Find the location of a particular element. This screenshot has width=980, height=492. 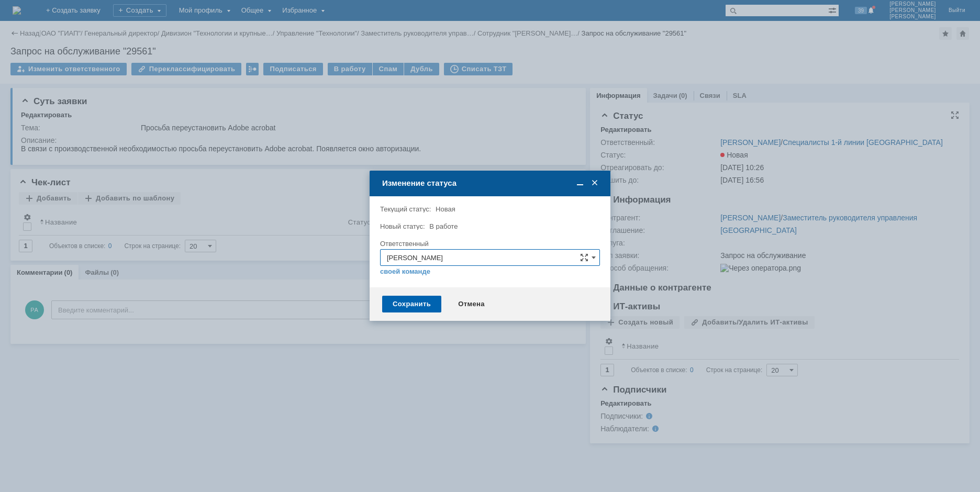

label: Новый статус: is located at coordinates (402, 226).